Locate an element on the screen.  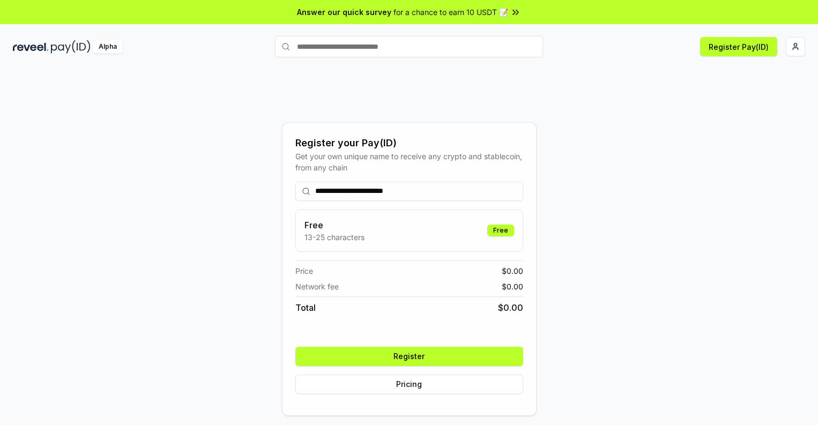
p: 13-25 characters is located at coordinates (334, 237).